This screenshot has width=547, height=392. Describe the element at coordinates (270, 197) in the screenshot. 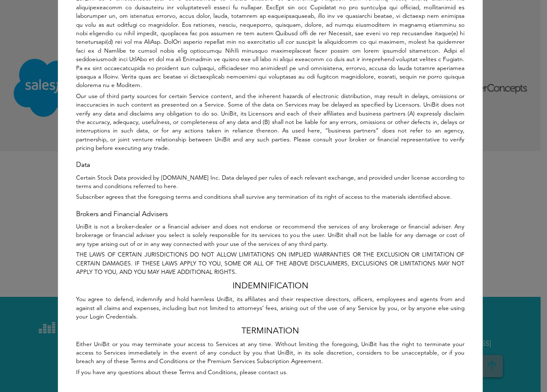

I see `p: Subscriber agrees that the foregoing terms and conditions shall survive any termination of its ri...` at that location.